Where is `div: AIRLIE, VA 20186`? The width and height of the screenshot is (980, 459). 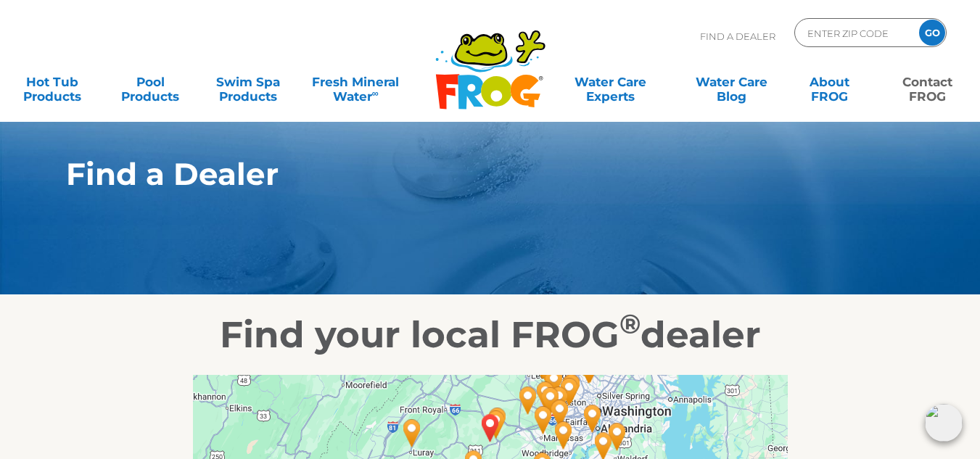
div: AIRLIE, VA 20186 is located at coordinates (490, 427).